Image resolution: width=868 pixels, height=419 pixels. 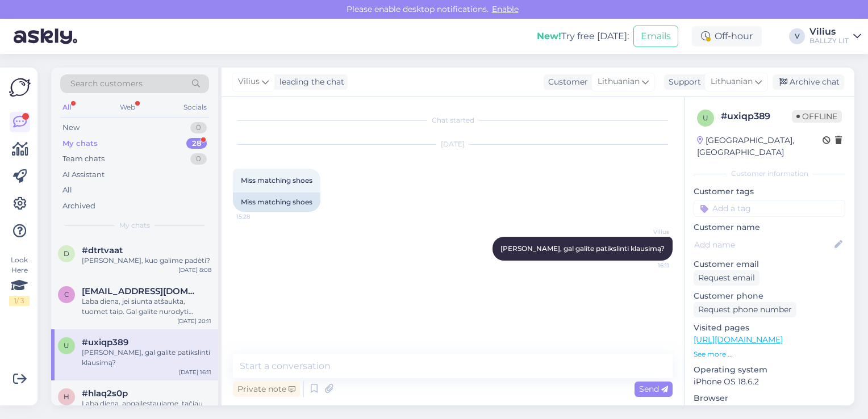 What do you see at coordinates (66, 253) in the screenshot?
I see `span: d` at bounding box center [66, 253].